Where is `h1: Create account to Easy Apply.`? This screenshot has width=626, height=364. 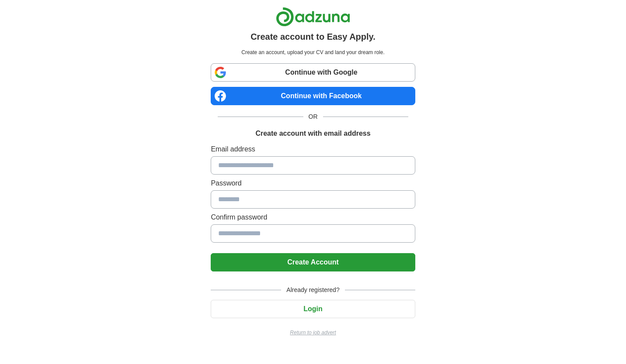
h1: Create account to Easy Apply. is located at coordinates (313, 36).